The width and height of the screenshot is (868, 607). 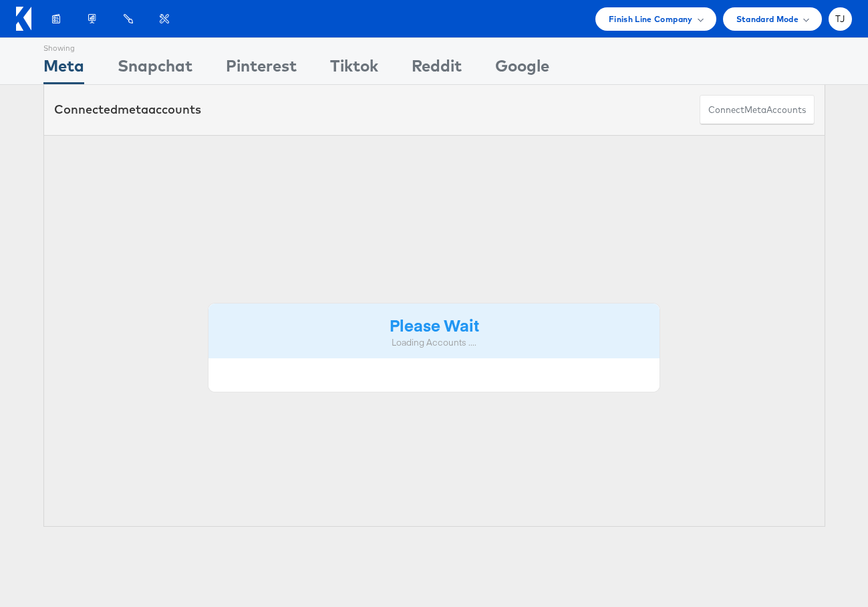 I want to click on div: Google, so click(x=522, y=69).